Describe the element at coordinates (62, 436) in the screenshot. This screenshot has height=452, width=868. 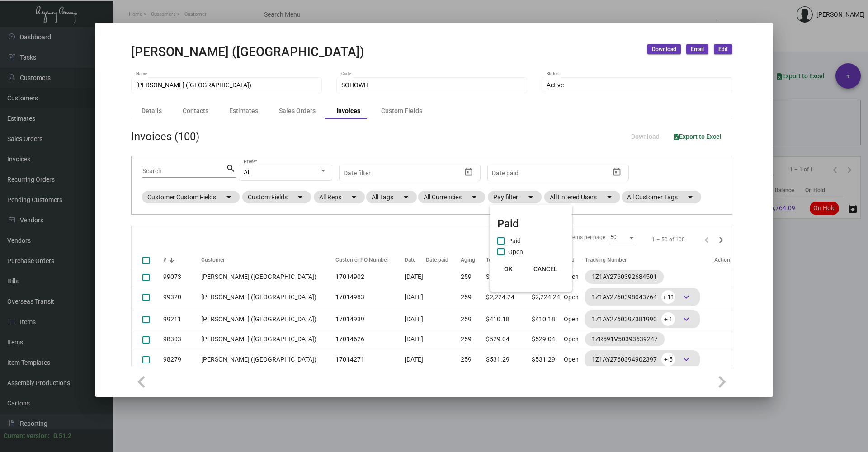
I see `div: 0.51.2` at that location.